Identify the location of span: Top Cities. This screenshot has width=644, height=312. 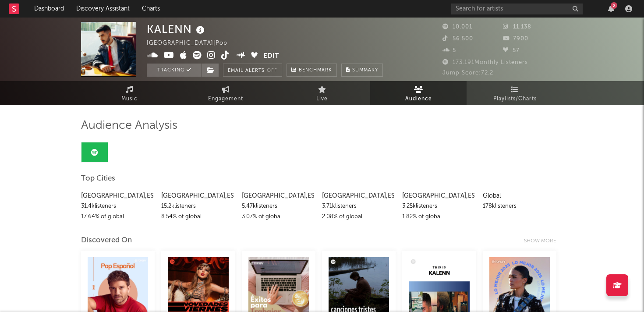
(98, 179).